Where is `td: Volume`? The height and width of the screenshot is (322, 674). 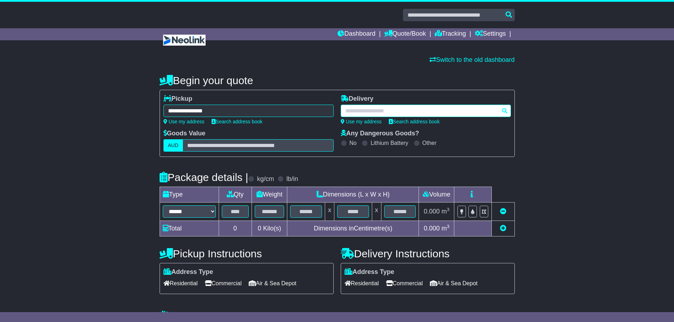
td: Volume is located at coordinates (436, 195).